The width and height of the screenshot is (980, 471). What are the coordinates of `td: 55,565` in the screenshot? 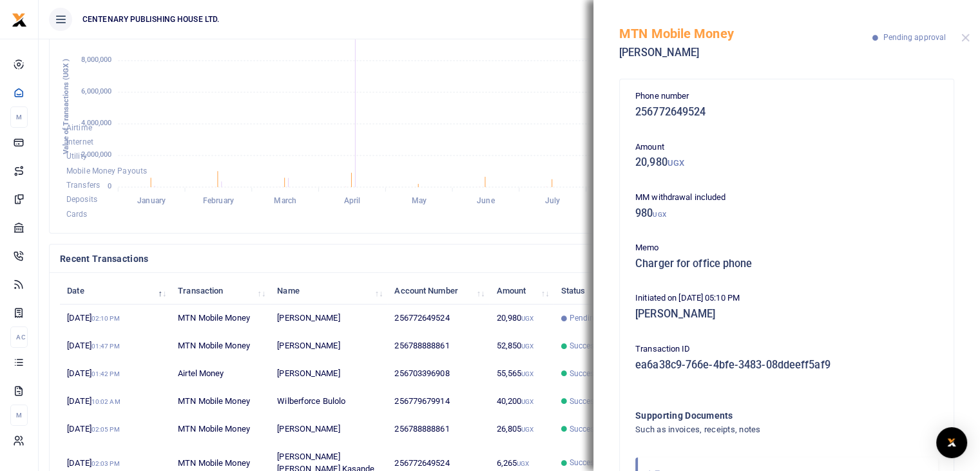 It's located at (521, 374).